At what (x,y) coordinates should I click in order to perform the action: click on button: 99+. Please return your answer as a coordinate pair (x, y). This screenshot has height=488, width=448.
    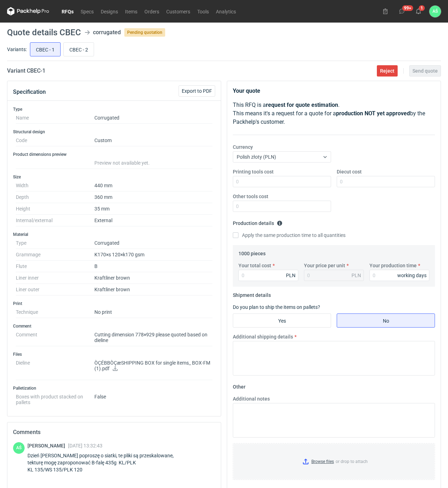
    Looking at the image, I should click on (402, 11).